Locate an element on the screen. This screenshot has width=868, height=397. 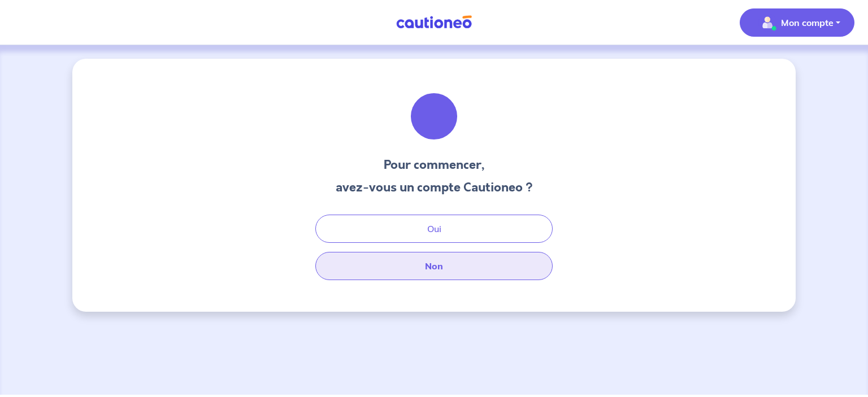
button: Non is located at coordinates (434, 266).